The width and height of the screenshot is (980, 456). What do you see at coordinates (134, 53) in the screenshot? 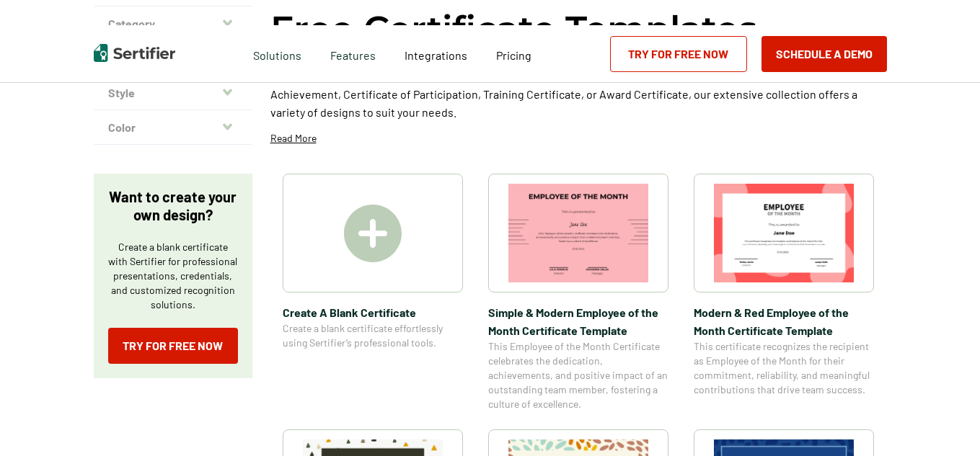
I see `img: Sertifier | Digital Credentialing Platform` at bounding box center [134, 53].